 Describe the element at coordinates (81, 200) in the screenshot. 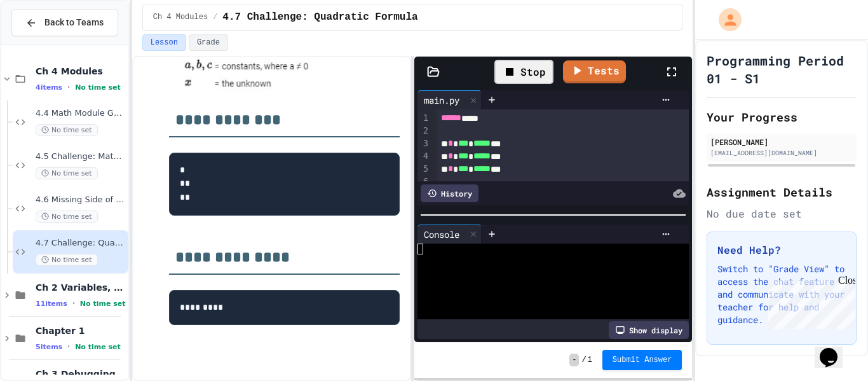

I see `span: 4.6 Missing Side of a Triangle` at that location.